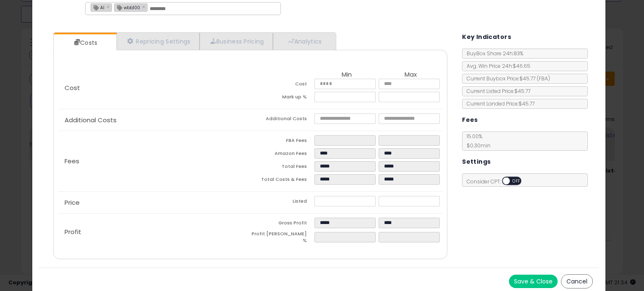  Describe the element at coordinates (85, 43) in the screenshot. I see `a: Costs` at that location.